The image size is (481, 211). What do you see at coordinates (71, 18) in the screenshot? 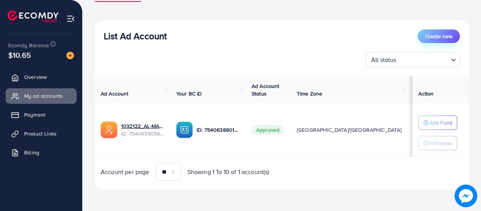
I see `img: menu` at bounding box center [71, 18].